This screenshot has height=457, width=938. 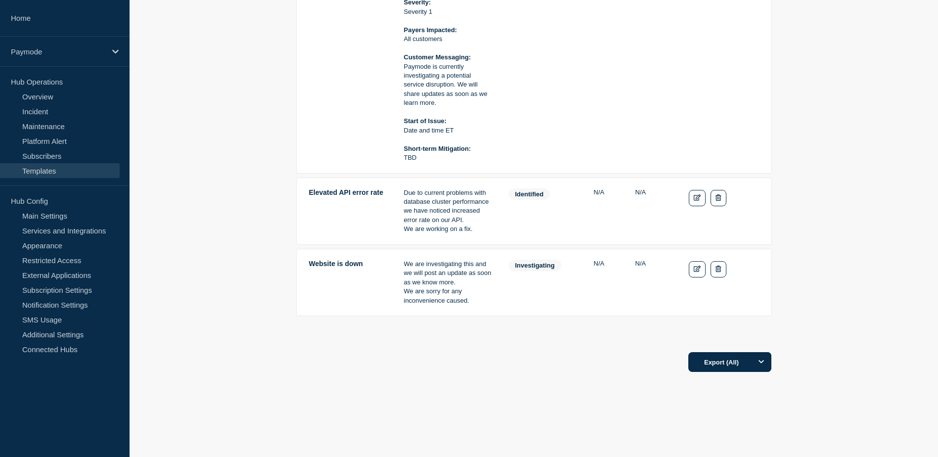 What do you see at coordinates (543, 282) in the screenshot?
I see `td: Status: investigating` at bounding box center [543, 282].